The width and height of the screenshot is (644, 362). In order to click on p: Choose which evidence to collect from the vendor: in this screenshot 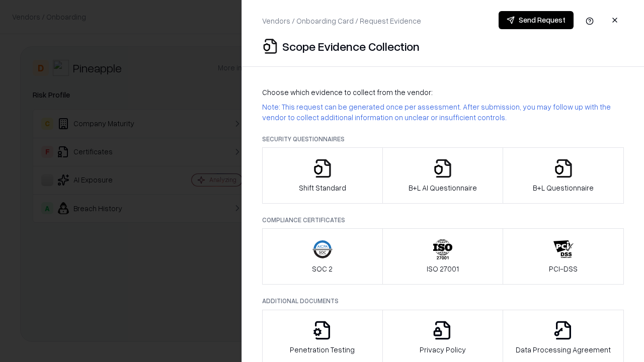, I will do `click(443, 92)`.